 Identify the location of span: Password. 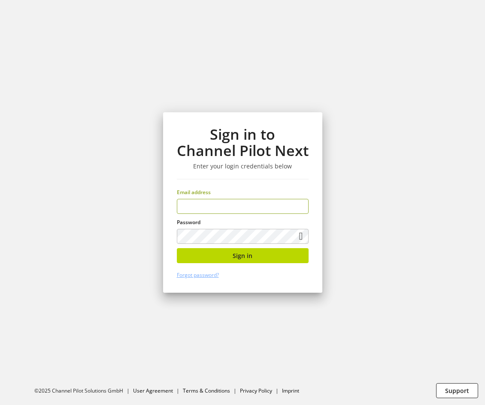
(188, 222).